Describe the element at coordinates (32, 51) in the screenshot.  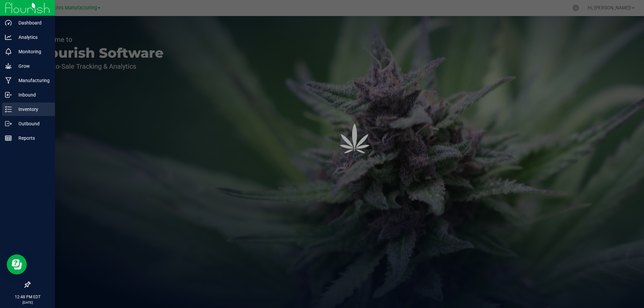
I see `p: Monitoring` at that location.